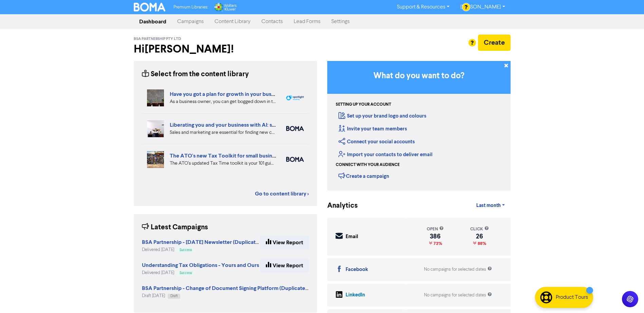  What do you see at coordinates (376, 142) in the screenshot?
I see `a: Connect your social accounts` at bounding box center [376, 142].